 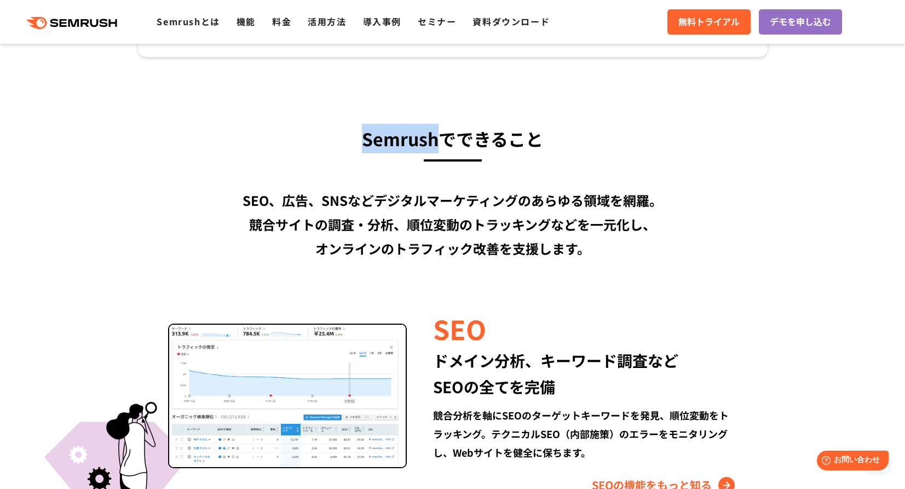 I want to click on a: 導入事例, so click(x=382, y=21).